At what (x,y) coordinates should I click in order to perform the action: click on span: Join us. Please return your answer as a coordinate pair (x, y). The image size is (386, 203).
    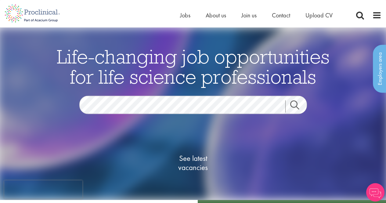
    Looking at the image, I should click on (249, 15).